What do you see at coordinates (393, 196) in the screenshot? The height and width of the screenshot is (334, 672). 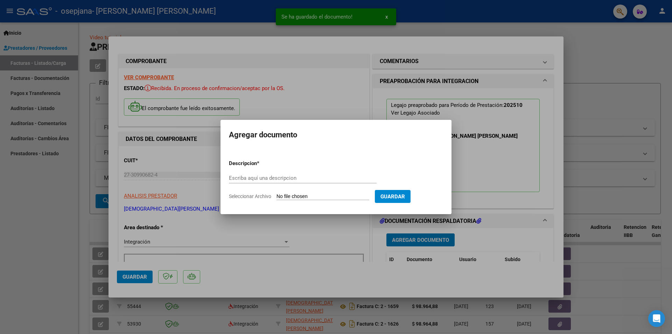 I see `span: Guardar` at bounding box center [393, 196].